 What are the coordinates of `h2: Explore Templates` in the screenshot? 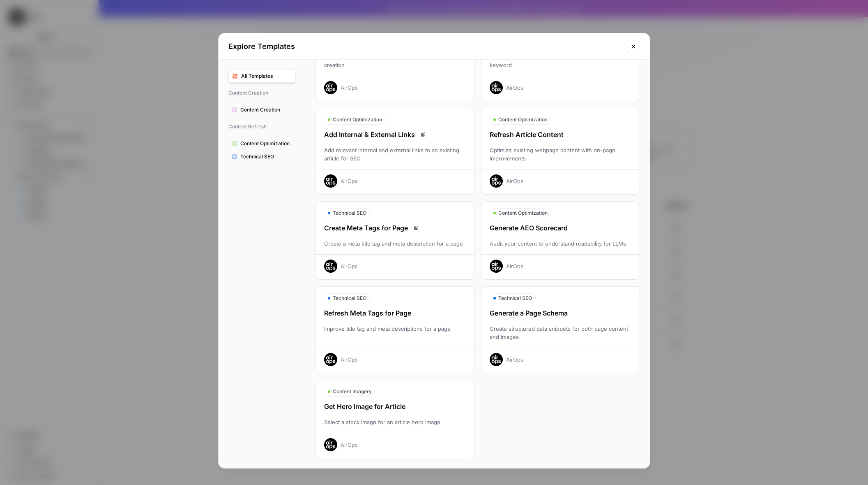 It's located at (425, 47).